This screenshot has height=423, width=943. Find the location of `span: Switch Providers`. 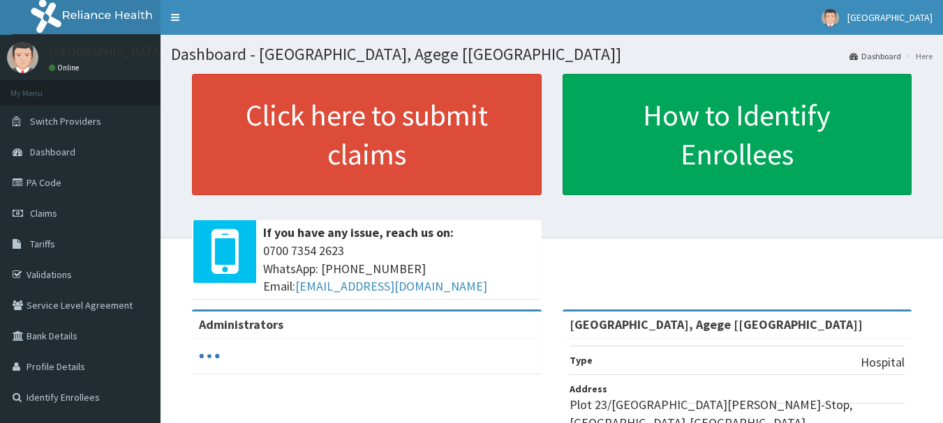

span: Switch Providers is located at coordinates (66, 121).